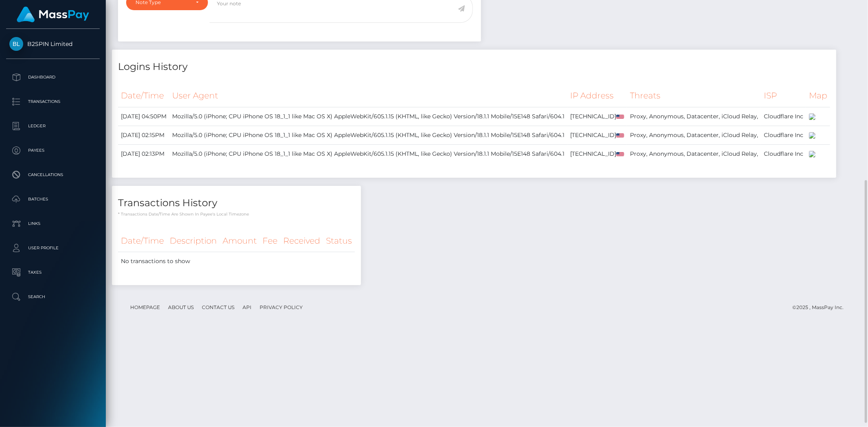  What do you see at coordinates (53, 297) in the screenshot?
I see `a: Search` at bounding box center [53, 297].